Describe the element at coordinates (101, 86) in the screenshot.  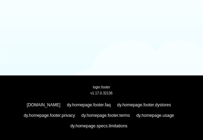
I see `span: login.footer` at that location.